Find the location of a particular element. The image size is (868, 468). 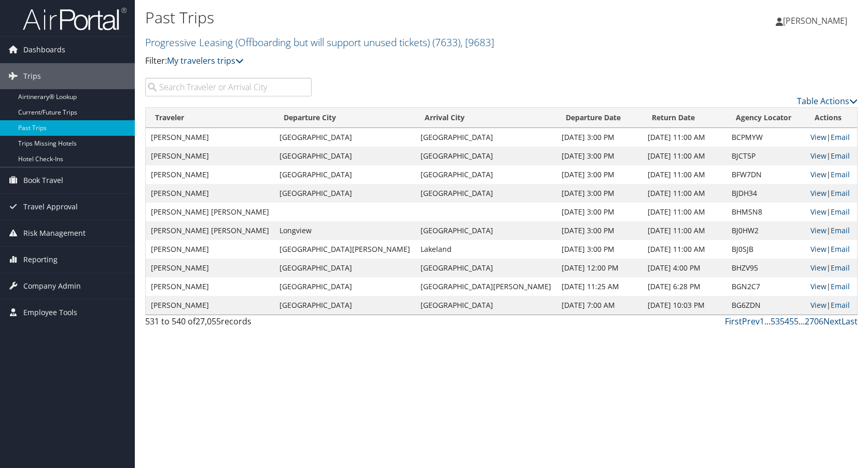

div: 531 to 540 of records is located at coordinates (228, 324).